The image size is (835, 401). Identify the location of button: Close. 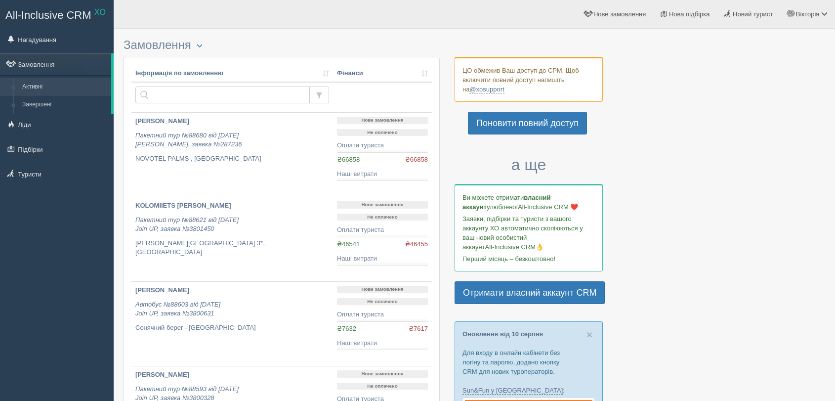
(590, 334).